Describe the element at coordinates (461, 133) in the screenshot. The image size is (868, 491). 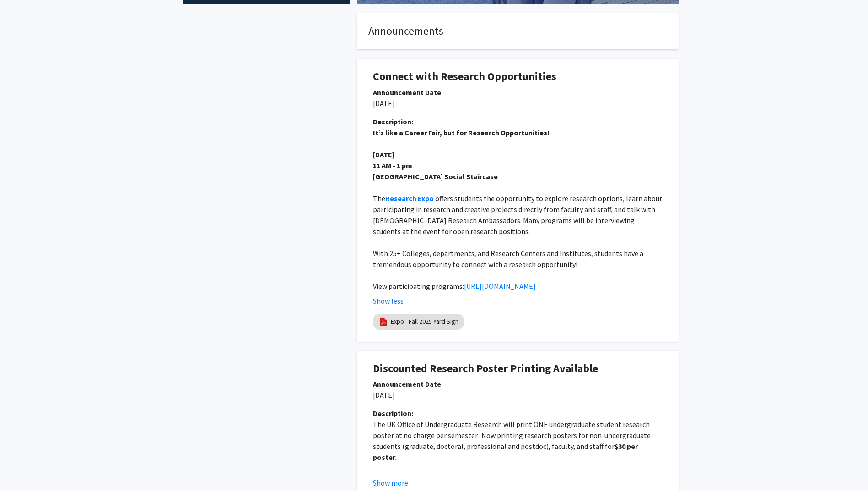
I see `strong: It’s like a Career Fair, but for Research Opportunities!` at that location.